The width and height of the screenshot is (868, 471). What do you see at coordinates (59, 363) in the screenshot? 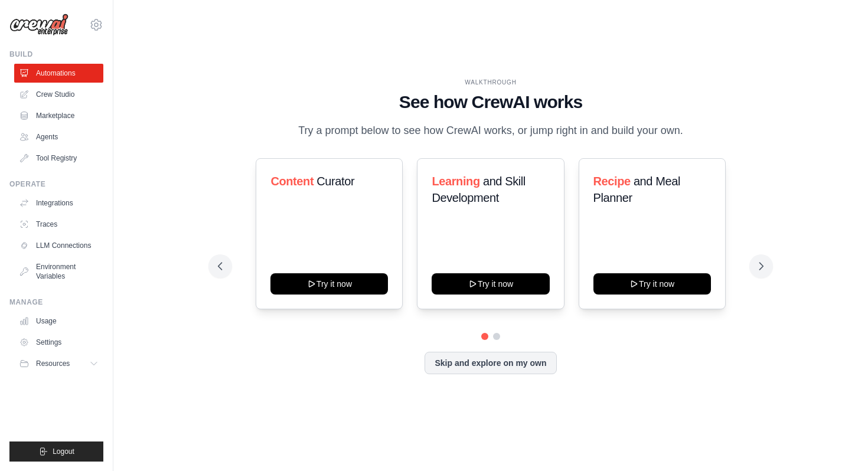
I see `button: Resources` at bounding box center [59, 363].